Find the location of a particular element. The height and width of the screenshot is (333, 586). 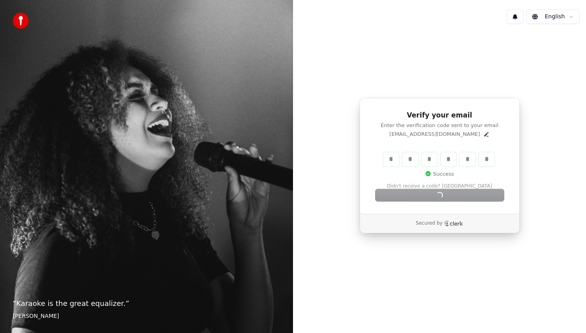

p: Enter the verification code sent to your email is located at coordinates (440, 126).